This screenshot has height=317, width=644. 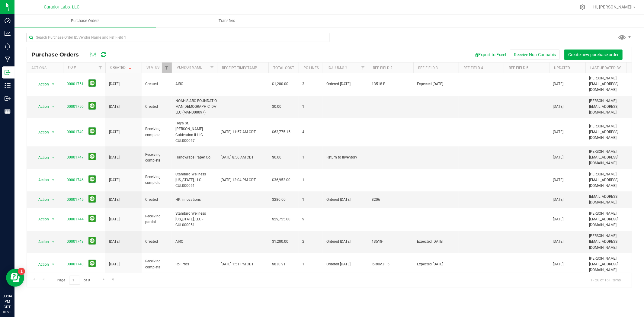 I want to click on span: Page of 9, so click(x=74, y=280).